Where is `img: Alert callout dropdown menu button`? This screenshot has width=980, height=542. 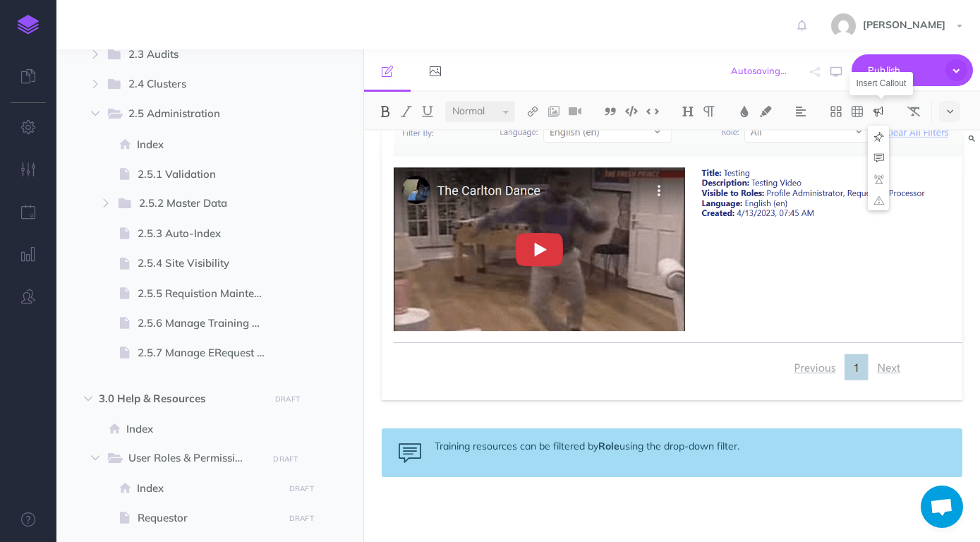
img: Alert callout dropdown menu button is located at coordinates (878, 199).